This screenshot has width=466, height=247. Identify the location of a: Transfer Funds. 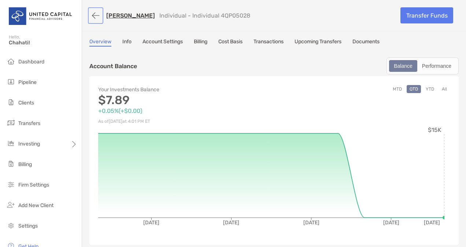
(427, 15).